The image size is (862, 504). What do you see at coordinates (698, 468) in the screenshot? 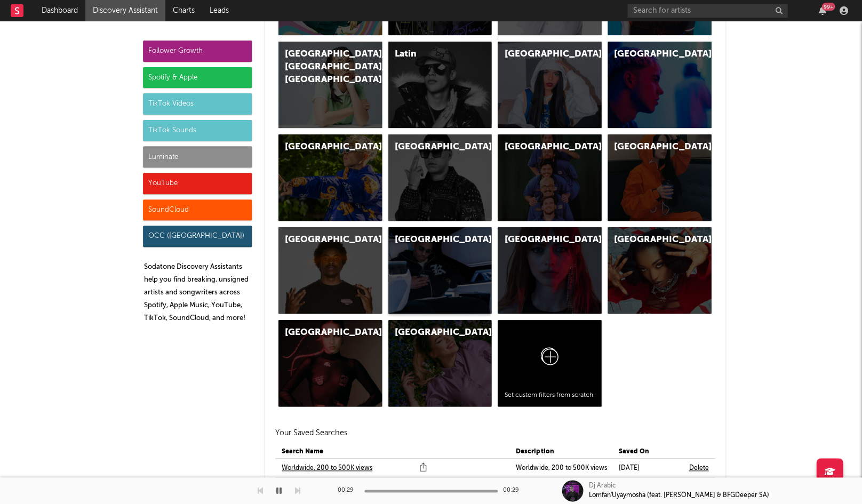
I see `td: Delete` at bounding box center [698, 468].